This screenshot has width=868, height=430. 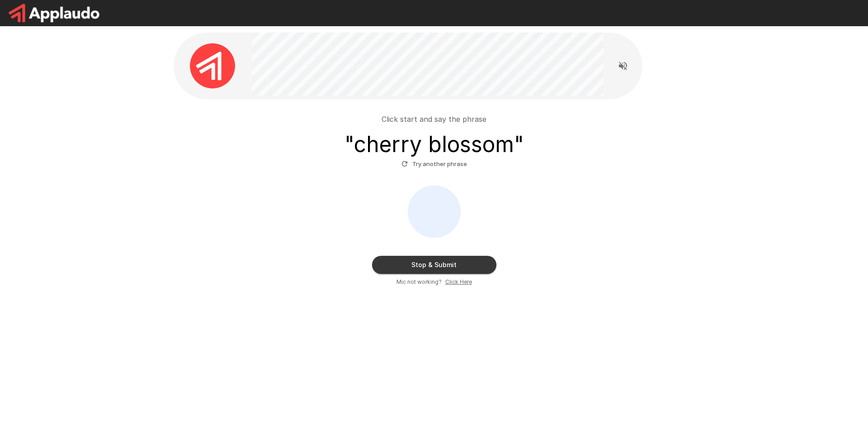 What do you see at coordinates (434, 265) in the screenshot?
I see `button: Stop & Submit` at bounding box center [434, 265].